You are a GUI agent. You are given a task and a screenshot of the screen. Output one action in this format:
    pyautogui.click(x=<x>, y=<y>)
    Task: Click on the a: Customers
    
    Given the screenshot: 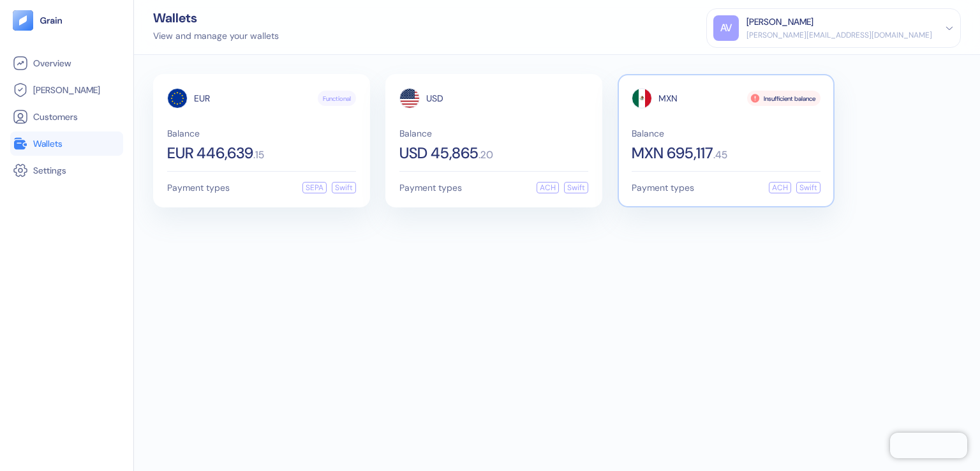 What is the action you would take?
    pyautogui.click(x=67, y=117)
    